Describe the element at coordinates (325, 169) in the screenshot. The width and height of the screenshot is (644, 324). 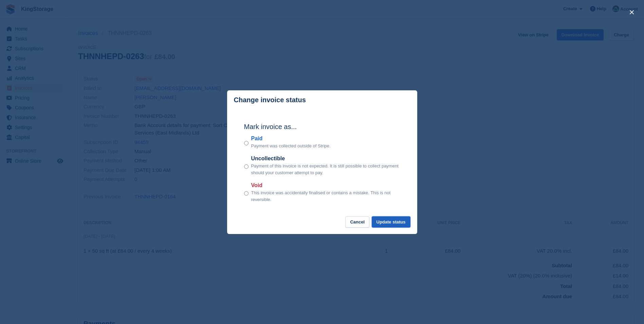
I see `p: Payment of this invoice is not expected. It is still possible to collect payment should your cust...` at that location.